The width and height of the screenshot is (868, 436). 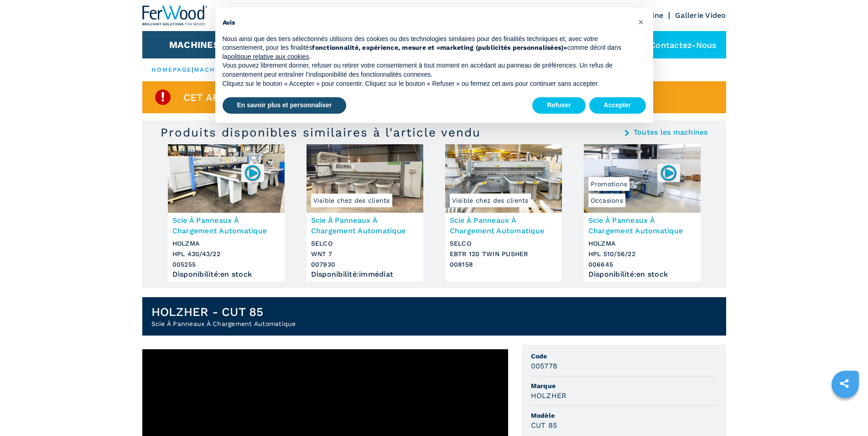 What do you see at coordinates (194, 44) in the screenshot?
I see `button: Machines` at bounding box center [194, 44].